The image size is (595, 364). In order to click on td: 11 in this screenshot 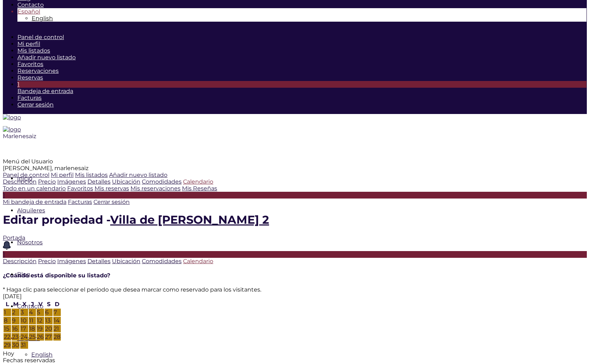, I will do `click(33, 320)`.